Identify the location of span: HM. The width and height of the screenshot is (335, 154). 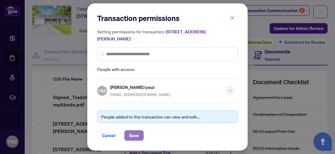
(102, 90).